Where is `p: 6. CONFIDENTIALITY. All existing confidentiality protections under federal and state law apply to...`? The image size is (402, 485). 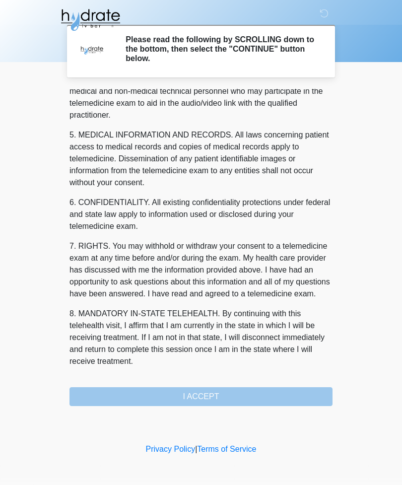 p: 6. CONFIDENTIALITY. All existing confidentiality protections under federal and state law apply to... is located at coordinates (201, 214).